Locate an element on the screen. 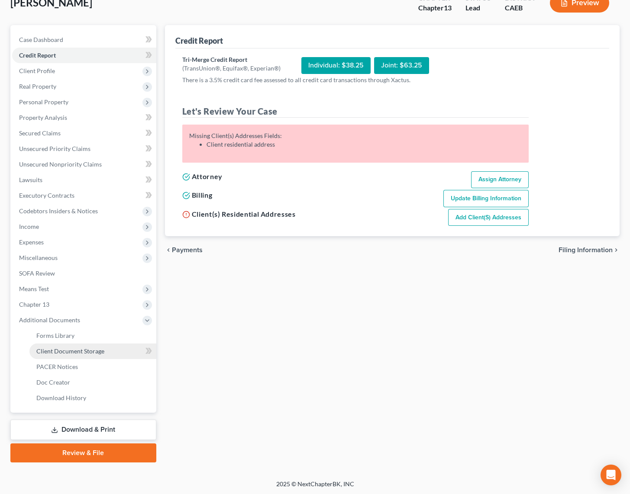 The height and width of the screenshot is (494, 630). i: chevron_right is located at coordinates (616, 250).